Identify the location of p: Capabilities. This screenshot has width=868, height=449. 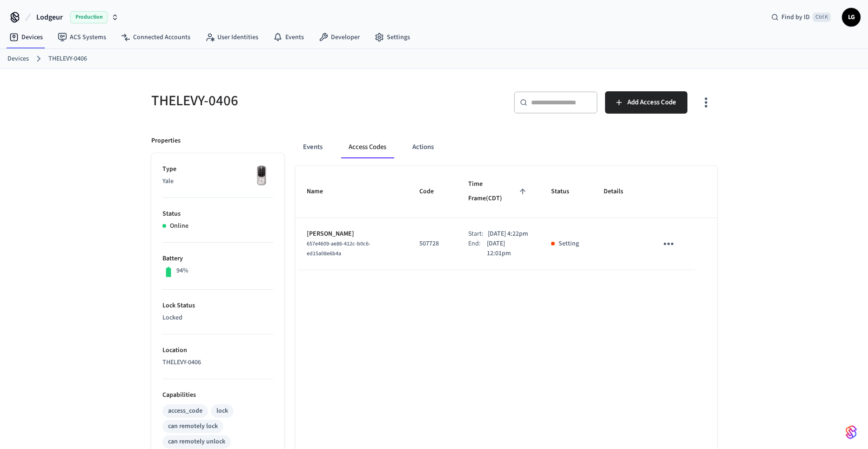
(218, 395).